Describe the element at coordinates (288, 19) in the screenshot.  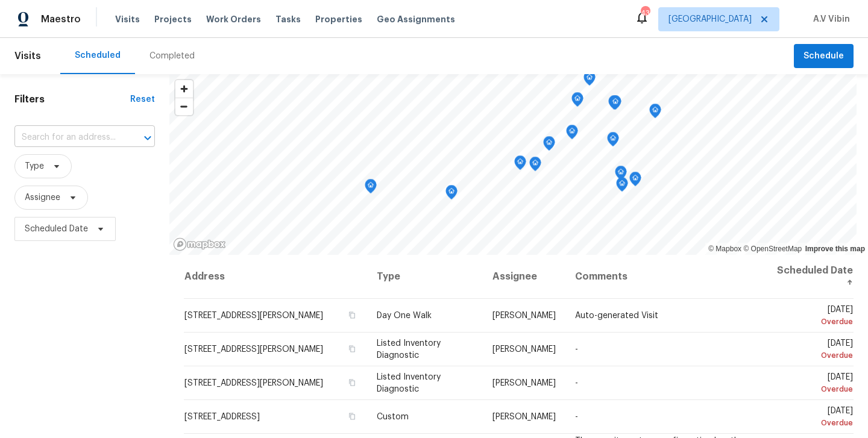
I see `span: Tasks` at that location.